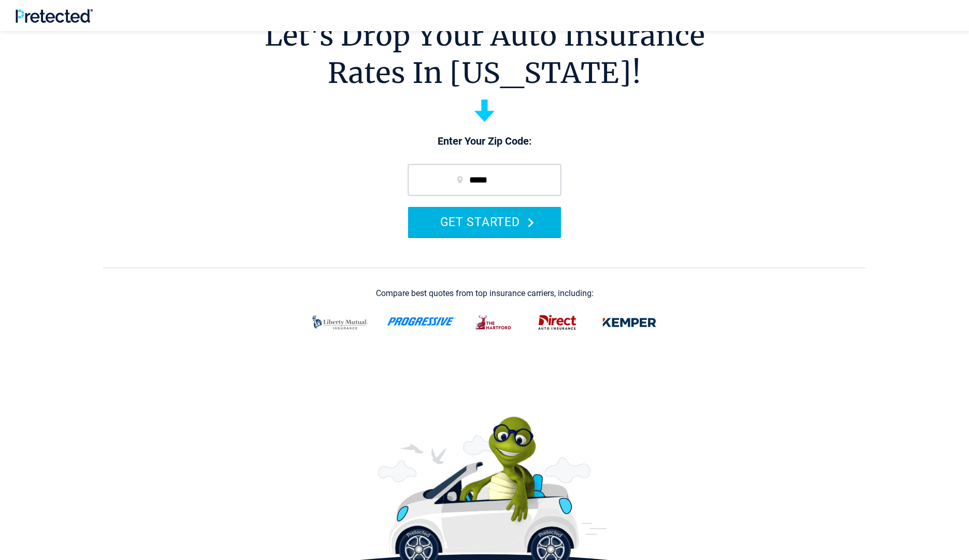 The width and height of the screenshot is (969, 560). What do you see at coordinates (340, 323) in the screenshot?
I see `img: liberty` at bounding box center [340, 323].